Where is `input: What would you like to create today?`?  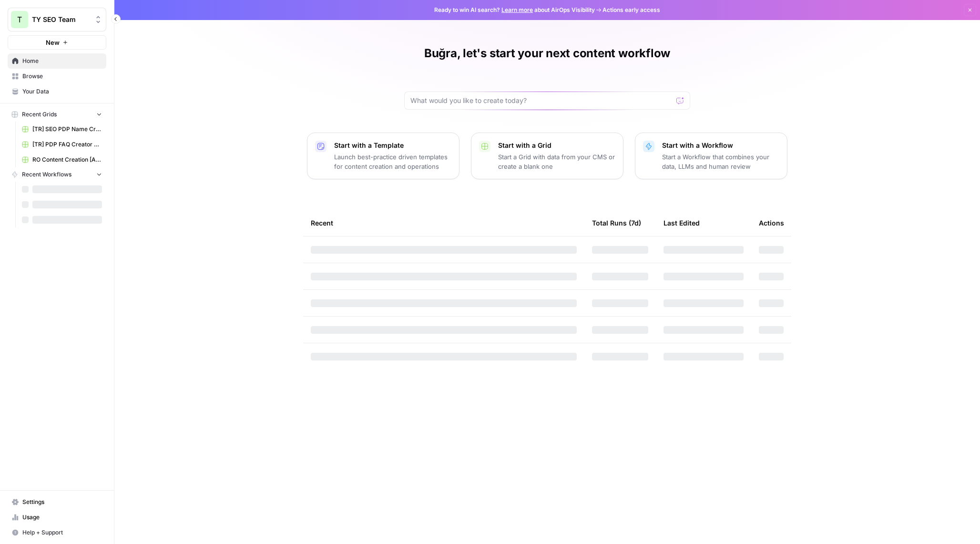
input: What would you like to create today? is located at coordinates (541, 101).